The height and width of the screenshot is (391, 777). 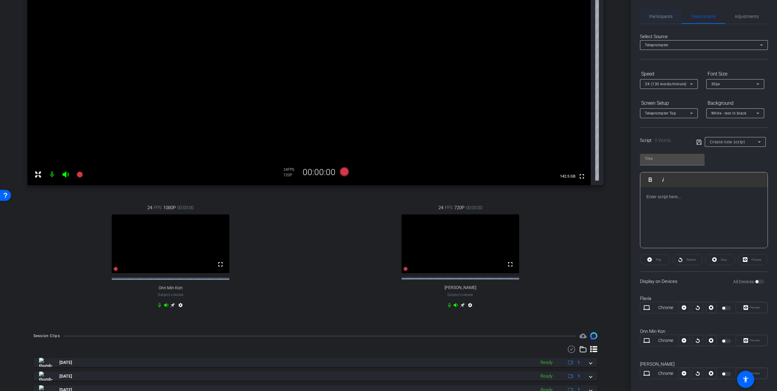 I want to click on div: 24, so click(x=291, y=170).